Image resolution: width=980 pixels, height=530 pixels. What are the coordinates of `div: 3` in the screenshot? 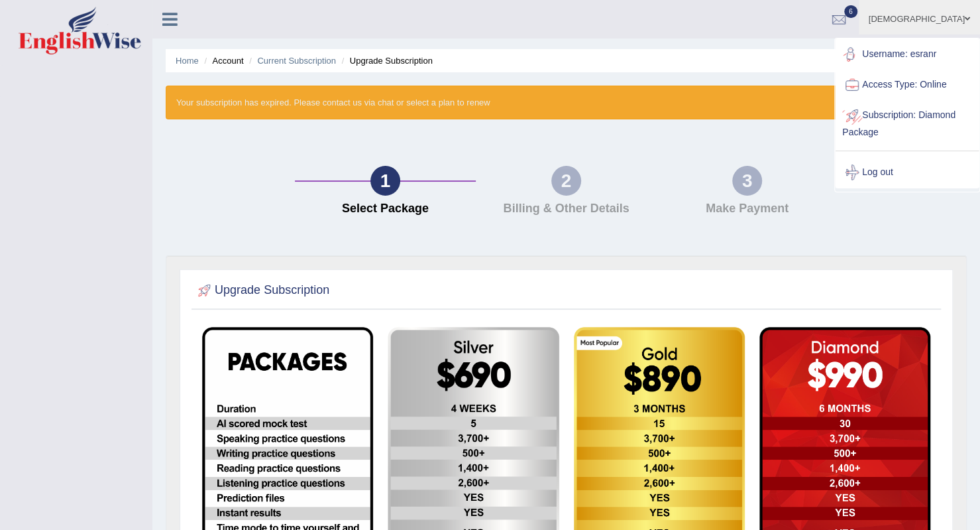 It's located at (747, 181).